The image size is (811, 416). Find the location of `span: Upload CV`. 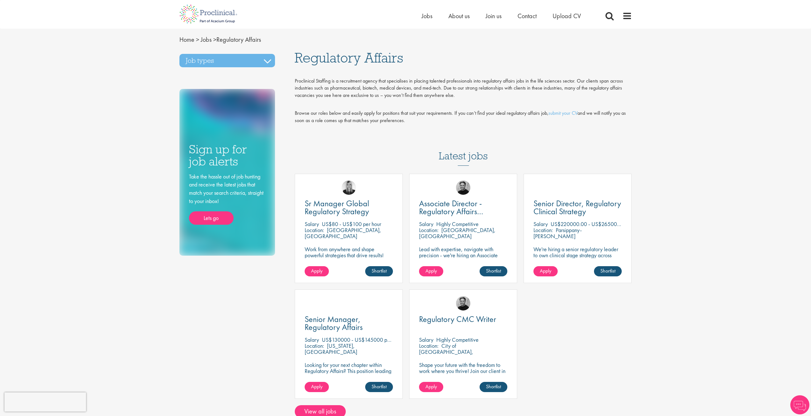

span: Upload CV is located at coordinates (566, 16).